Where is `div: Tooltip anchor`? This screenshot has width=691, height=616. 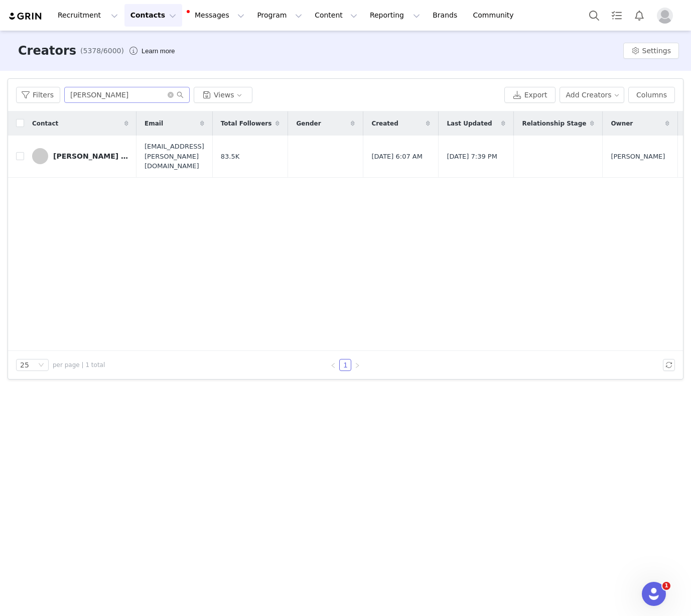
div: Tooltip anchor is located at coordinates (158, 51).